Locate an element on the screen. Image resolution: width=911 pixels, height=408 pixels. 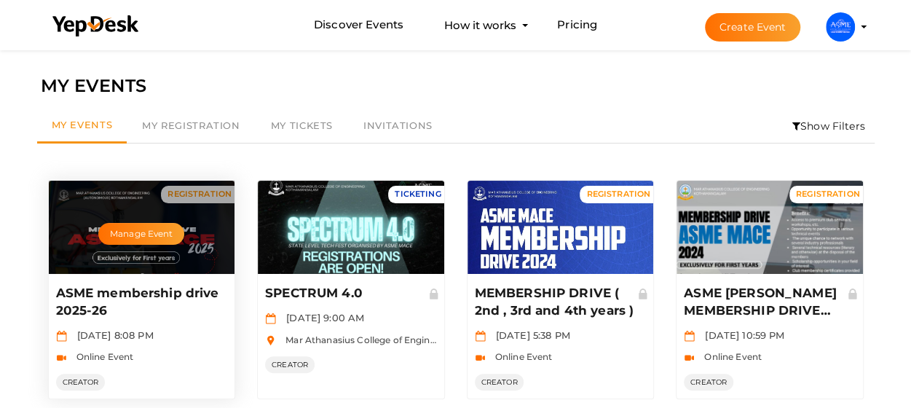
a: My Tickets is located at coordinates (302, 126).